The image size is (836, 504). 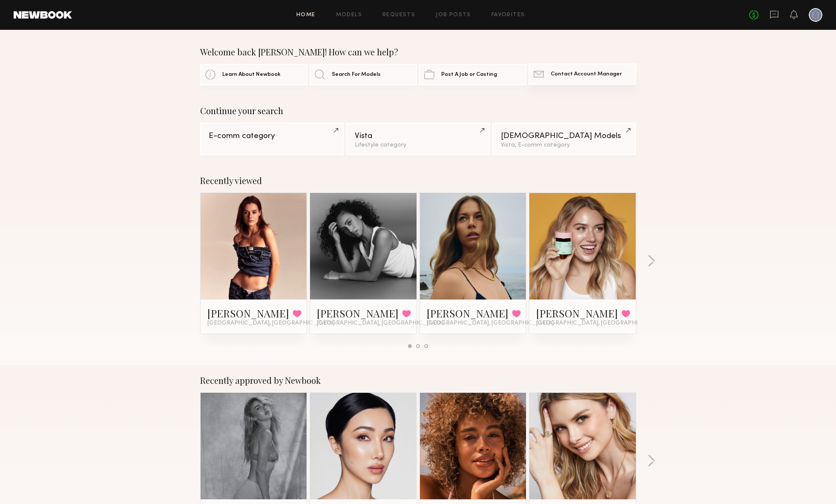 What do you see at coordinates (582, 74) in the screenshot?
I see `a: Contact Account Manager` at bounding box center [582, 74].